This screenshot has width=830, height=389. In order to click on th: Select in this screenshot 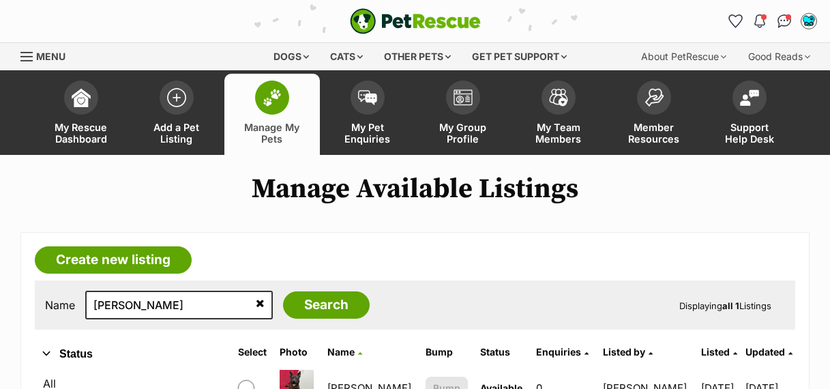, I will do `click(253, 352)`.